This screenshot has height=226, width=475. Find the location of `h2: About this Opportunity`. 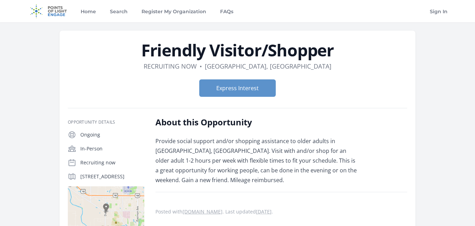

h2: About this Opportunity is located at coordinates (257, 122).